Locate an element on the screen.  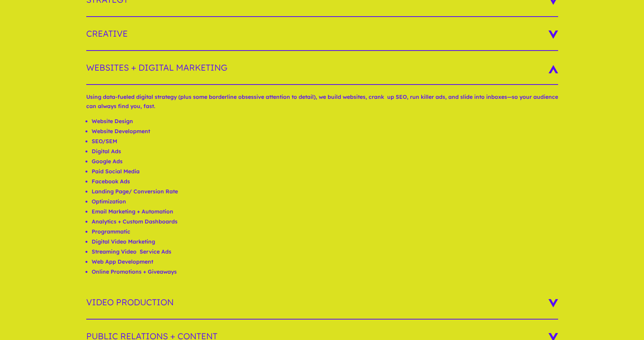
span: We are offline. Please leave us a message. is located at coordinates (75, 136).